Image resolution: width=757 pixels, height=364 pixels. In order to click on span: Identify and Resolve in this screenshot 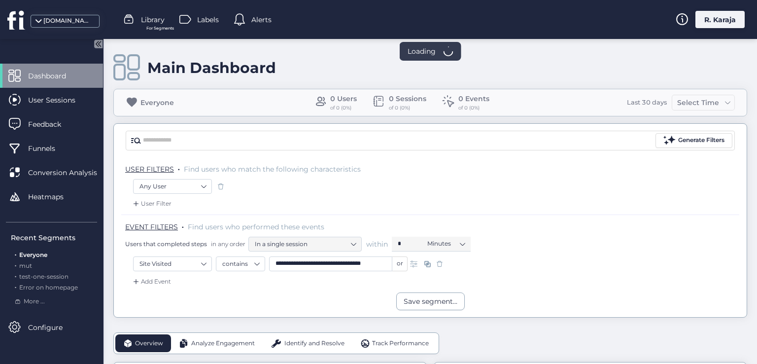, I will do `click(314, 343)`.